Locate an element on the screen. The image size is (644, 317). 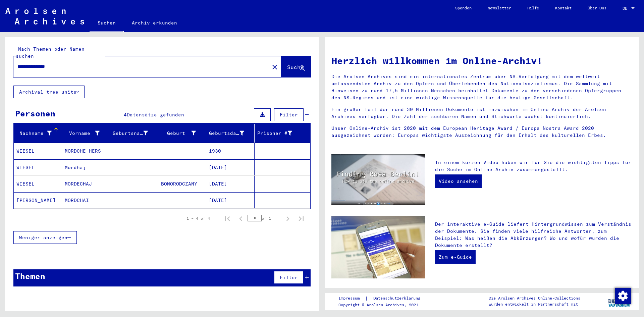
img: Zustimmung ändern is located at coordinates (623, 296).